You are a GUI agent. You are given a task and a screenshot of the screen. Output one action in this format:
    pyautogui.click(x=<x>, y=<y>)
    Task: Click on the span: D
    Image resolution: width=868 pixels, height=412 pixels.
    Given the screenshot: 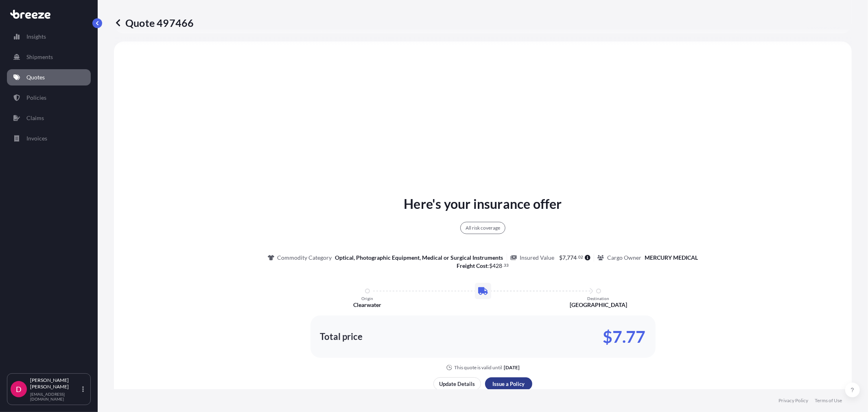 What is the action you would take?
    pyautogui.click(x=19, y=389)
    